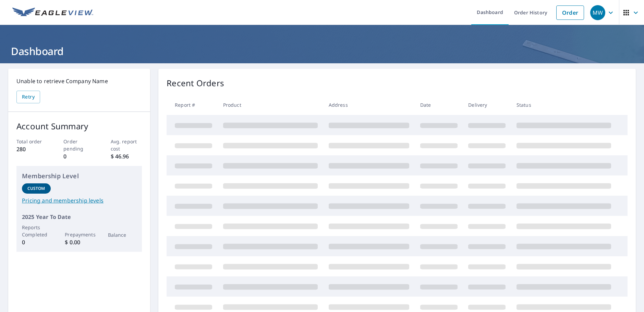 The image size is (644, 312). I want to click on a: Order, so click(570, 12).